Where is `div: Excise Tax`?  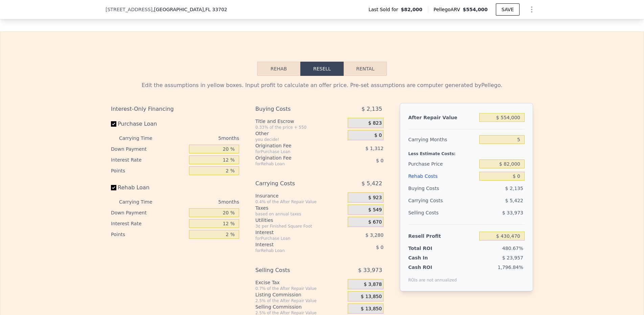 div: Excise Tax is located at coordinates (300, 282).